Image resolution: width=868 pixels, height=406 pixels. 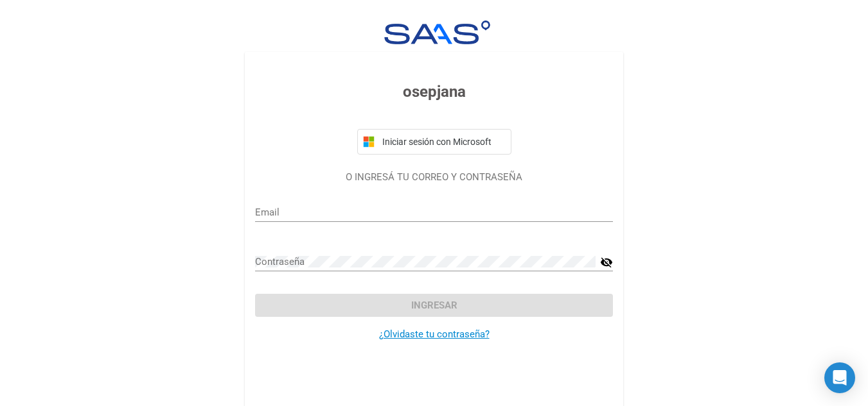 I want to click on span: Ingresar, so click(x=434, y=306).